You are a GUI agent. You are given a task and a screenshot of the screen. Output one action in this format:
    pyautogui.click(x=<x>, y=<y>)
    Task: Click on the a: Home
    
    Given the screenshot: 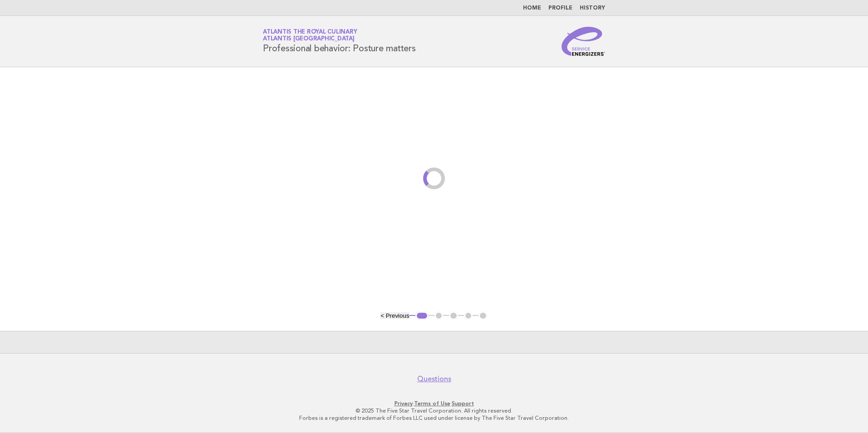 What is the action you would take?
    pyautogui.click(x=532, y=8)
    